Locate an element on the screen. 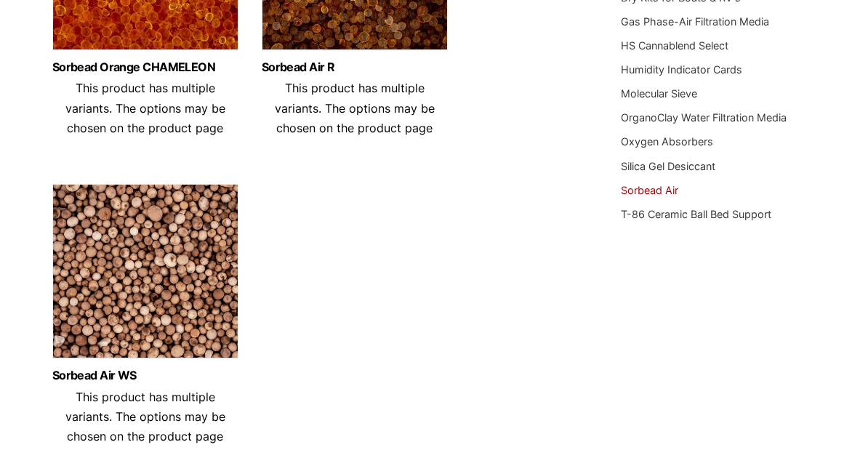  a: HS Cannablend Select is located at coordinates (674, 45).